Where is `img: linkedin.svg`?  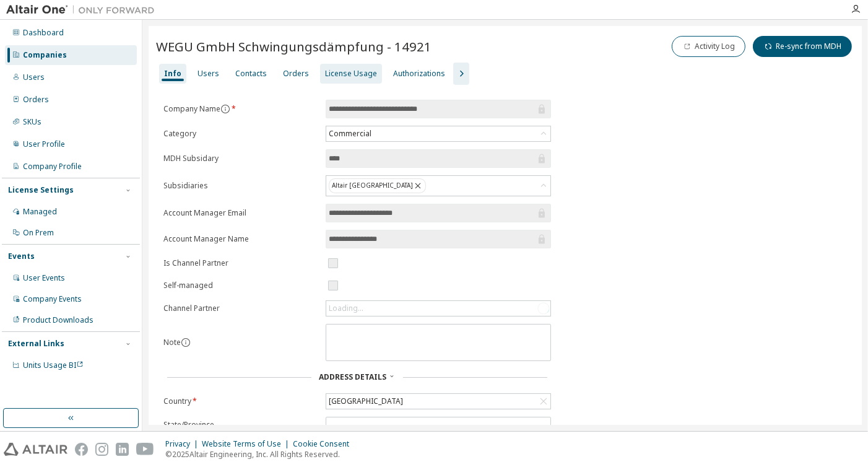
img: linkedin.svg is located at coordinates (122, 449).